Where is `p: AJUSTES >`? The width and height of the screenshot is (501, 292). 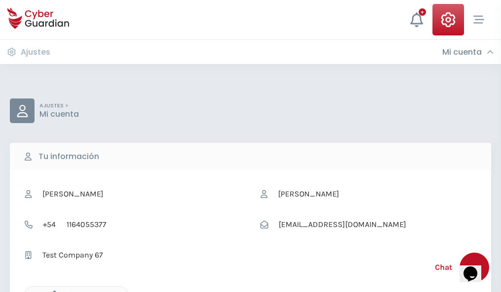
p: AJUSTES > is located at coordinates (59, 106).